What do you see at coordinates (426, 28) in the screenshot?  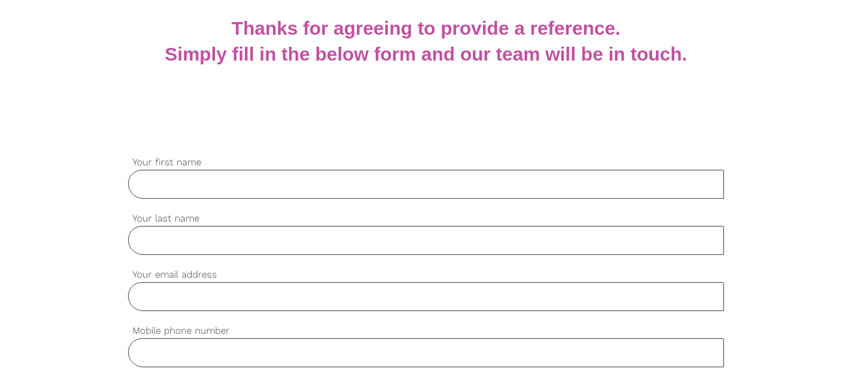 I see `b: Thanks for agreeing to provide a reference.` at bounding box center [426, 28].